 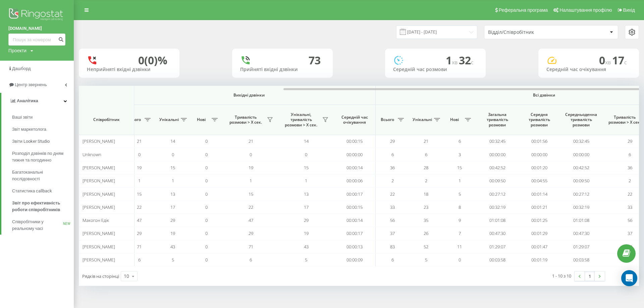 I want to click on input: Пошук за номером, so click(x=37, y=40).